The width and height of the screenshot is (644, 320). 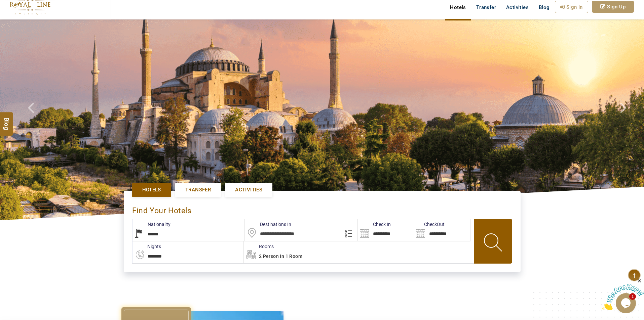 I want to click on div: Find Your Hotels, so click(x=322, y=209).